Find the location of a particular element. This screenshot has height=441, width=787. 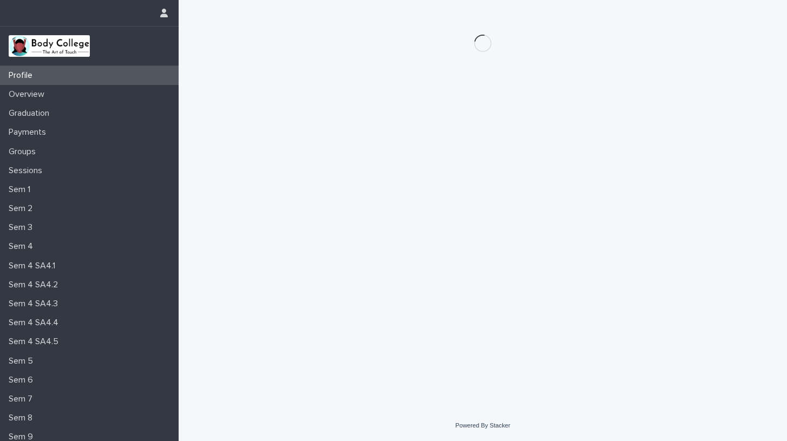

p: Sem 4 SA4.5 is located at coordinates (36, 342).